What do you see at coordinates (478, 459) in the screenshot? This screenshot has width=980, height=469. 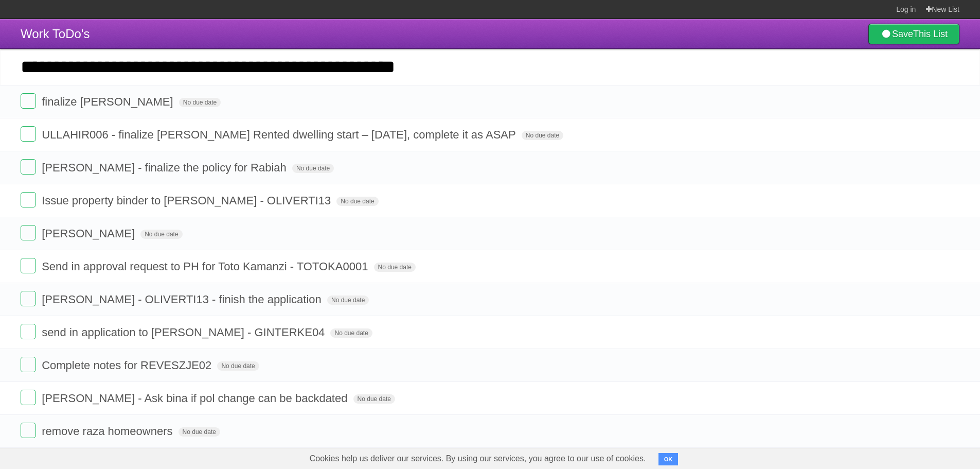 I see `span: Cookies help us deliver our services. By using our services, you agree to our use of cookies.` at bounding box center [478, 459].